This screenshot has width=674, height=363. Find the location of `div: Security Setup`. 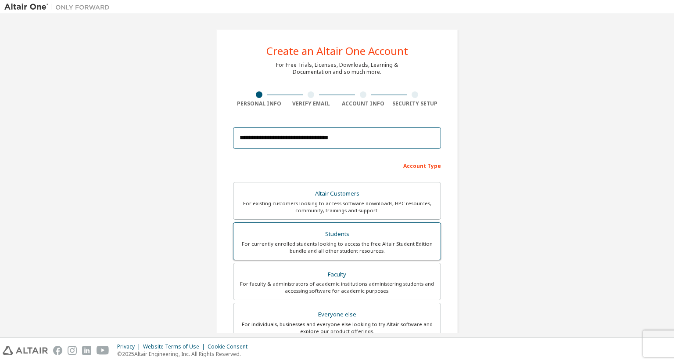

div: Security Setup is located at coordinates (415, 104).